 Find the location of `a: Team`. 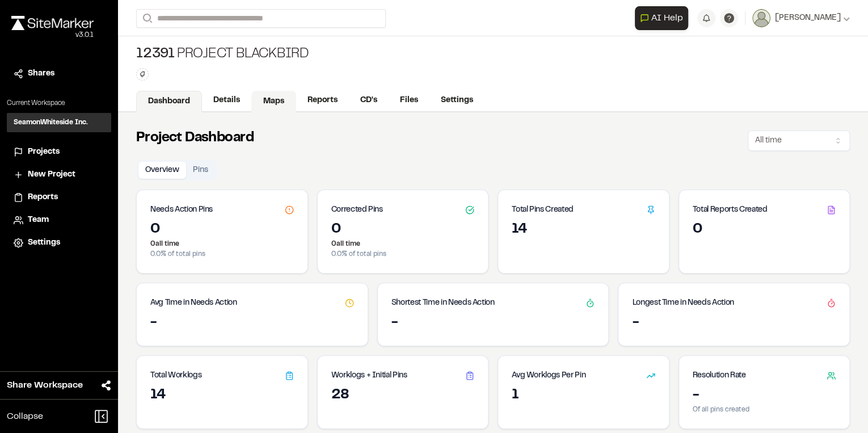

a: Team is located at coordinates (59, 220).